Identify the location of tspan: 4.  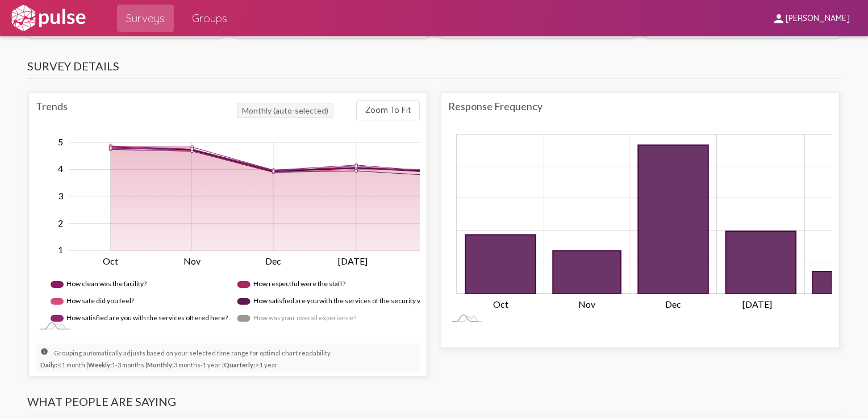
(60, 169).